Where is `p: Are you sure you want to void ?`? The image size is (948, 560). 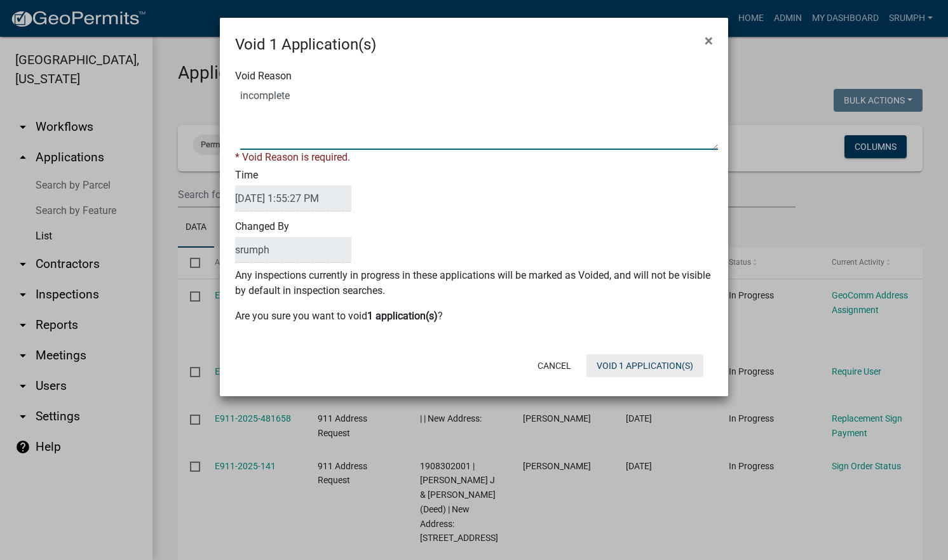 p: Are you sure you want to void ? is located at coordinates (474, 317).